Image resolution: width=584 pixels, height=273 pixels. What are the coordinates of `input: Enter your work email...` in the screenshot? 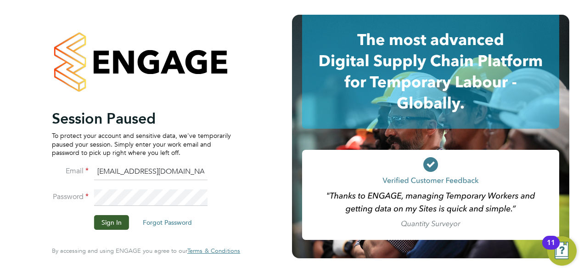 It's located at (151, 172).